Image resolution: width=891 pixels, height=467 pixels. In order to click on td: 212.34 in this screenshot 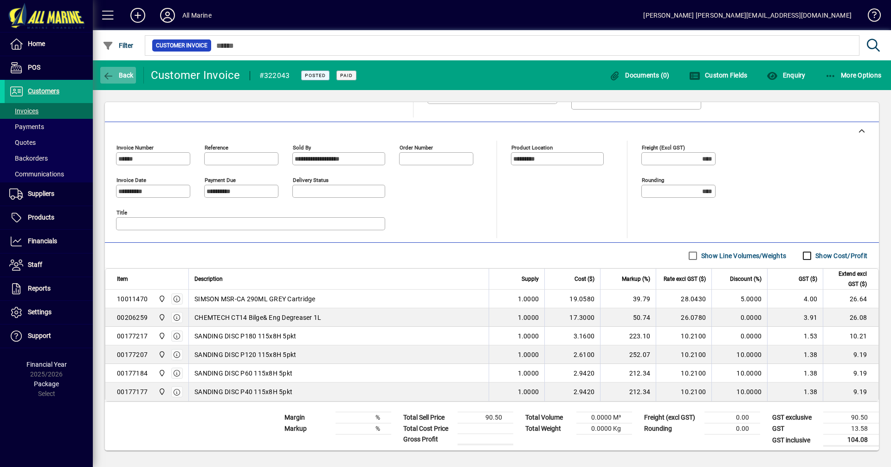, I will do `click(628, 392)`.